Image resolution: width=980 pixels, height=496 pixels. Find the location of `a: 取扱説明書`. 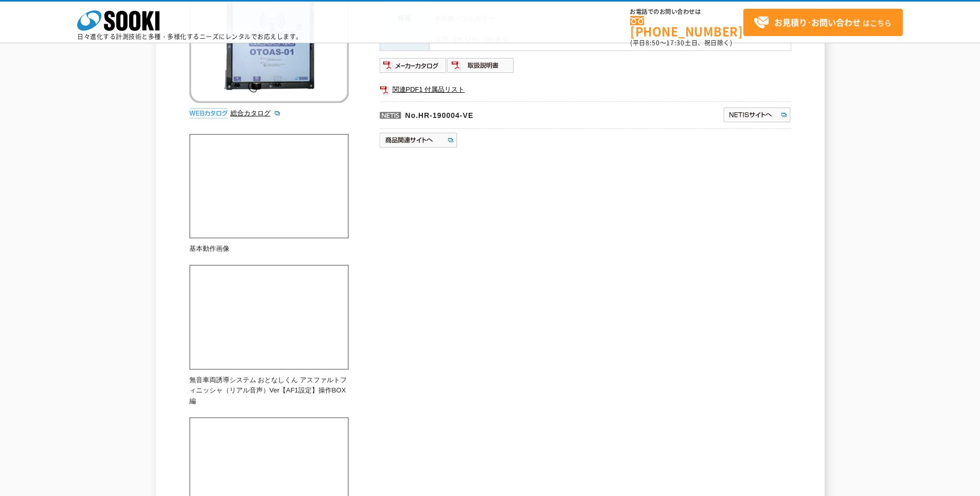

a: 取扱説明書 is located at coordinates (480, 68).